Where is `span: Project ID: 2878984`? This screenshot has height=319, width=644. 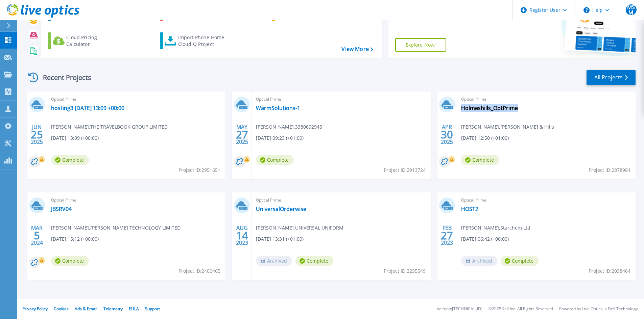 span: Project ID: 2878984 is located at coordinates (609, 170).